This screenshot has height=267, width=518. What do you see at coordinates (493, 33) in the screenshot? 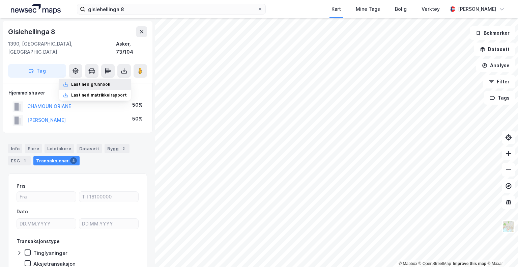
I see `button: Bokmerker` at bounding box center [493, 33].